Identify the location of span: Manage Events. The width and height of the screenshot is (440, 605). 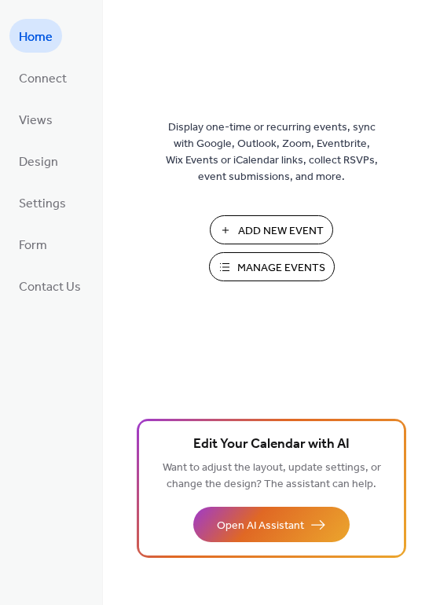
(281, 268).